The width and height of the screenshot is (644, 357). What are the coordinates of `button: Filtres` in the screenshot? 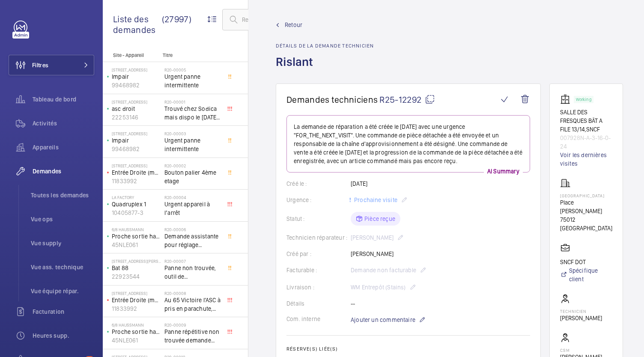 It's located at (51, 65).